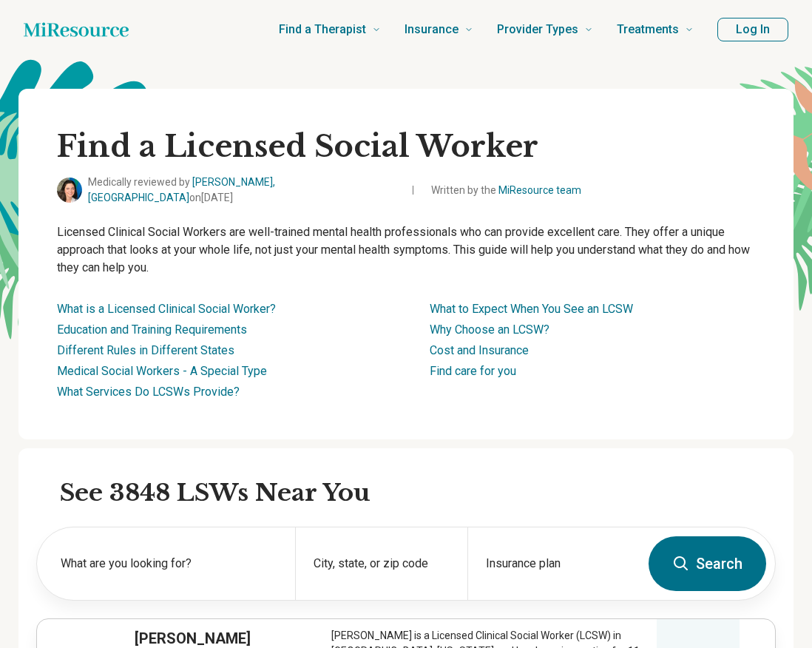 This screenshot has width=812, height=648. What do you see at coordinates (243, 190) in the screenshot?
I see `span: Medically reviewed by` at bounding box center [243, 190].